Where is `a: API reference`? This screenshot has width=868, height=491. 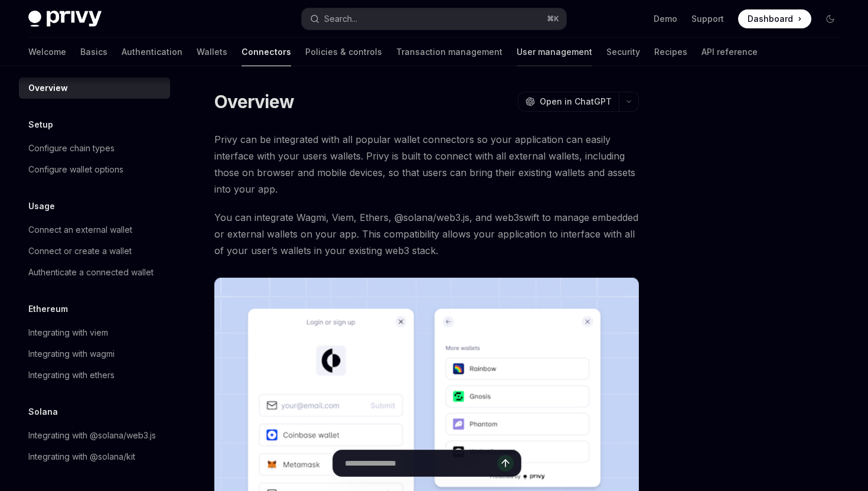
a: API reference is located at coordinates (730, 52).